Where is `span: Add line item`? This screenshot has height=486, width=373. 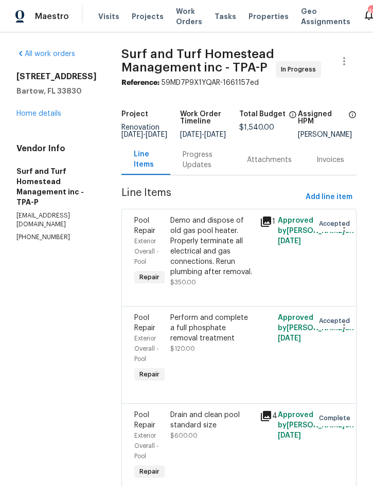 span: Add line item is located at coordinates (329, 197).